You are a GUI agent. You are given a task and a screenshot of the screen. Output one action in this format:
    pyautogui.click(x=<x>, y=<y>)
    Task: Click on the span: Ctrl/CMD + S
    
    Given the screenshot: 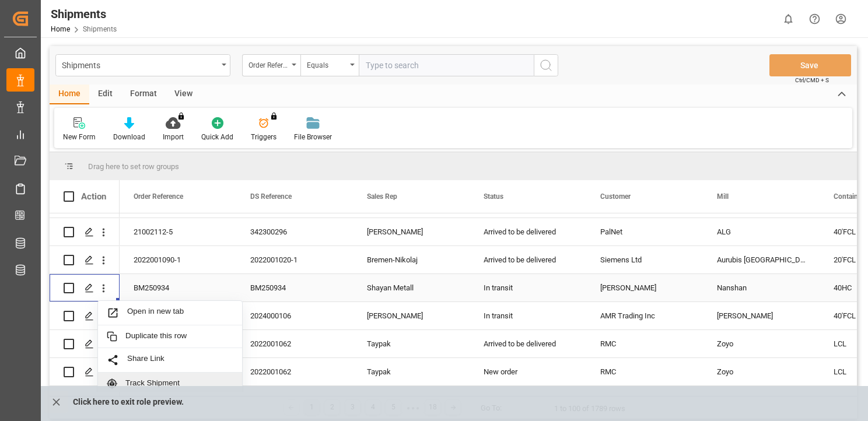 What is the action you would take?
    pyautogui.click(x=812, y=80)
    